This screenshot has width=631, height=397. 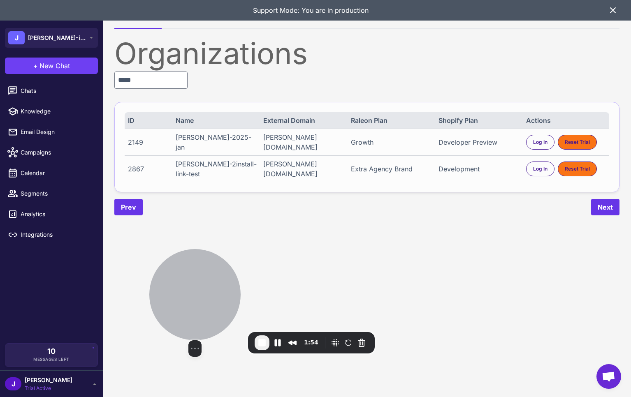 I want to click on div: Name, so click(x=215, y=120).